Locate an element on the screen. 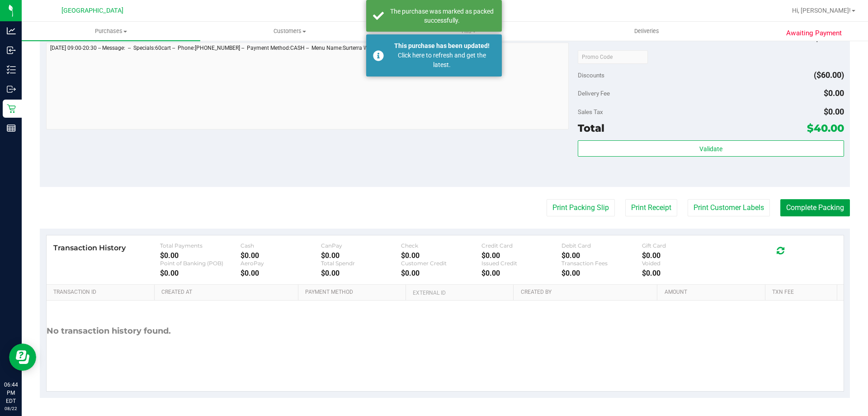 The height and width of the screenshot is (416, 868). div: Total Spendr is located at coordinates (361, 263).